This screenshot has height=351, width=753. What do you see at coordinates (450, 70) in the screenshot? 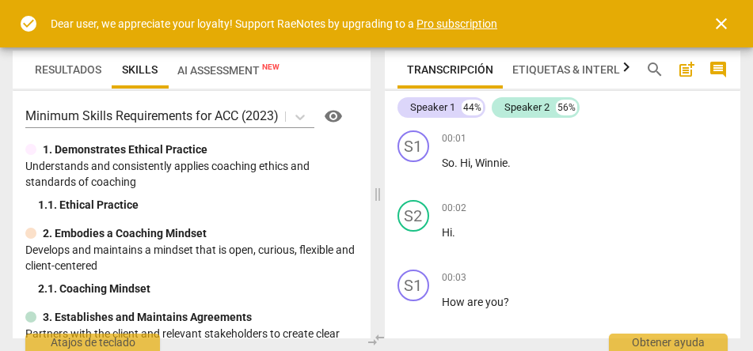
I see `span: Transcripción` at bounding box center [450, 70].